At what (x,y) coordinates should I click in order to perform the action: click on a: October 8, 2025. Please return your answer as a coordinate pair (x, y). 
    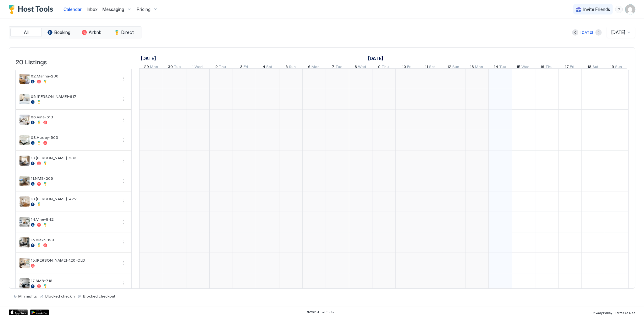
    Looking at the image, I should click on (360, 67).